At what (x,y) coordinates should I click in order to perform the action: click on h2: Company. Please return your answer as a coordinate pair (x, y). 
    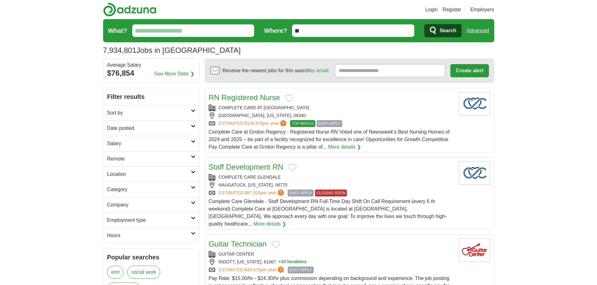
    Looking at the image, I should click on (149, 205).